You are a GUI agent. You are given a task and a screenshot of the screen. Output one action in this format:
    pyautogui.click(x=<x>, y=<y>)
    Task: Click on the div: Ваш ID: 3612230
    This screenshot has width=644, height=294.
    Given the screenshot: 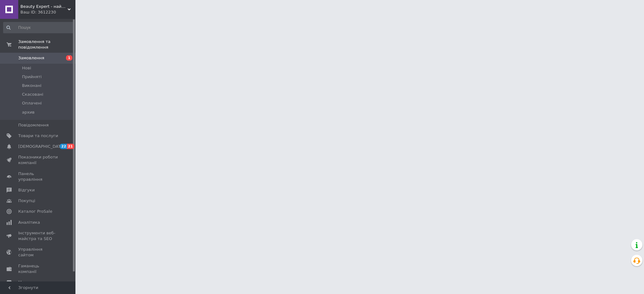 What is the action you would take?
    pyautogui.click(x=48, y=12)
    